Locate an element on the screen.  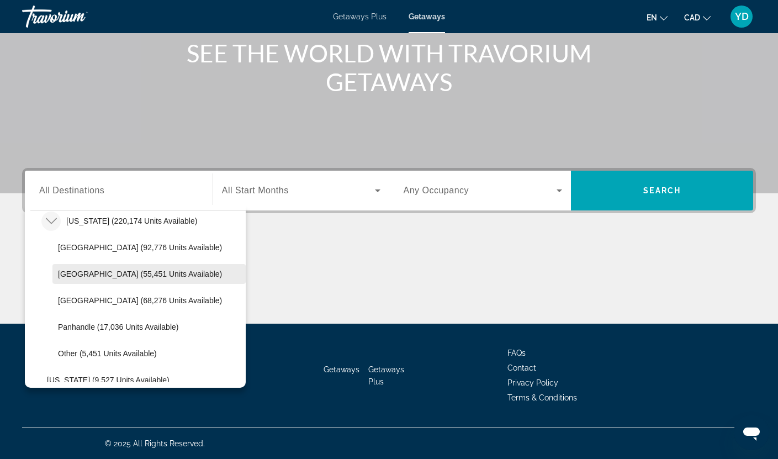
button: Change language is located at coordinates (657, 17).